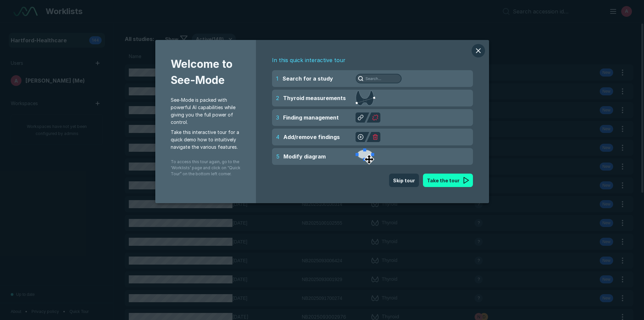  Describe the element at coordinates (312, 137) in the screenshot. I see `span: Add/remove findings` at that location.